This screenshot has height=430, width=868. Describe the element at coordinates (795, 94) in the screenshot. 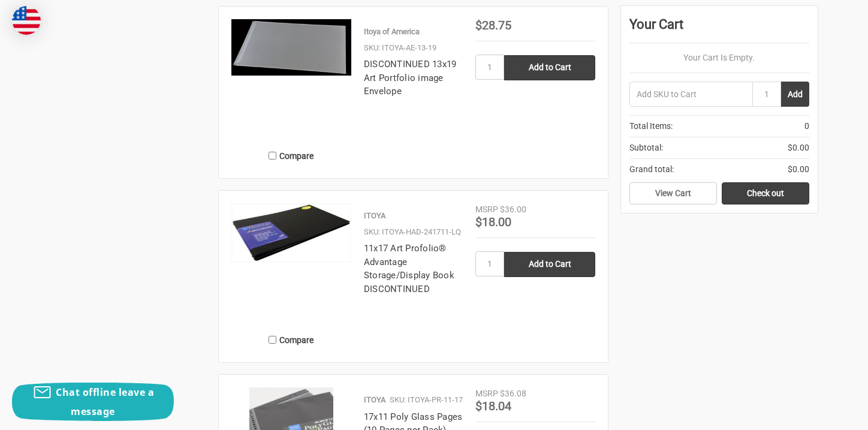

I see `button: Add` at that location.